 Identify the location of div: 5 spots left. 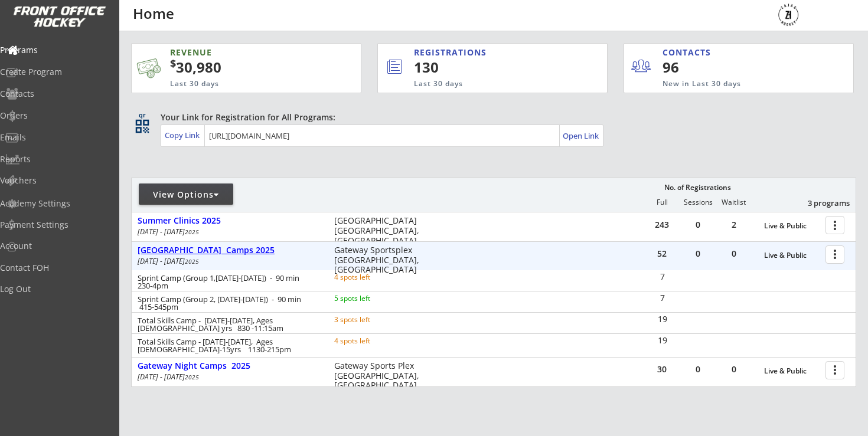
(372, 299).